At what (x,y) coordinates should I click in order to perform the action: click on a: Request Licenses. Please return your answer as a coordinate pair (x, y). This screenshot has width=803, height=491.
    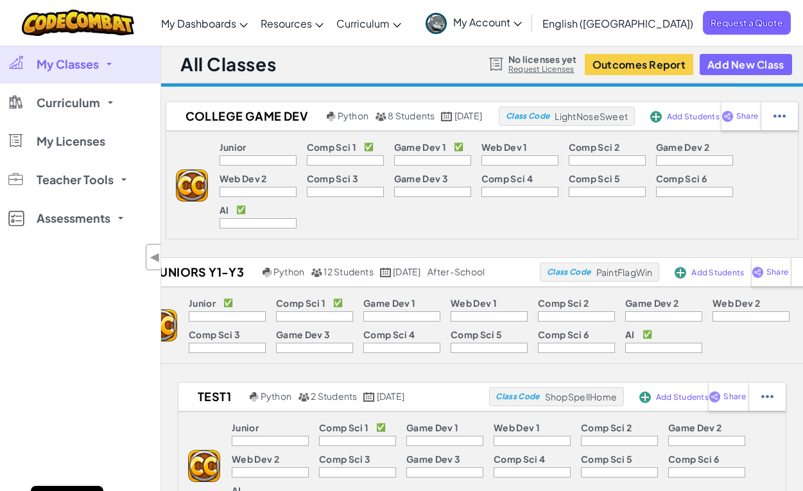
    Looking at the image, I should click on (542, 69).